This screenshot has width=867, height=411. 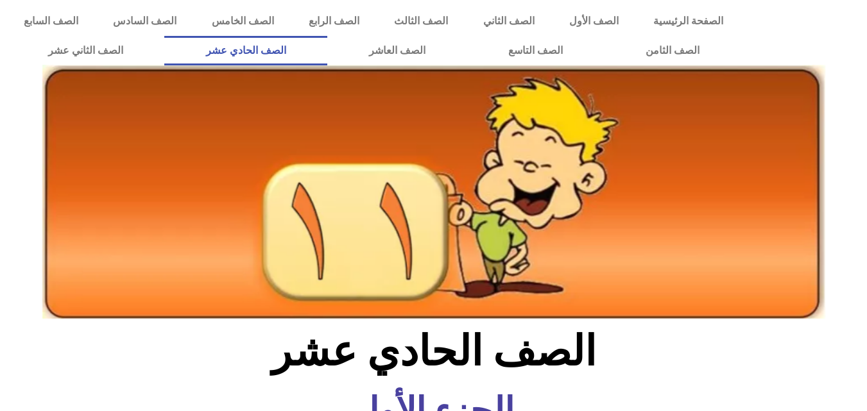 I want to click on a: الصف التاسع, so click(x=535, y=51).